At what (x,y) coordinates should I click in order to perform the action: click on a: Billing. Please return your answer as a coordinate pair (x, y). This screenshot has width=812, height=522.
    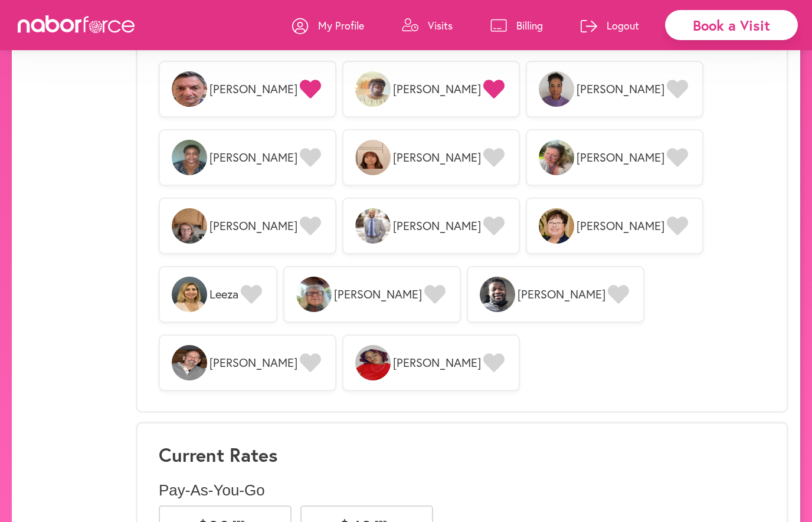
    Looking at the image, I should click on (516, 25).